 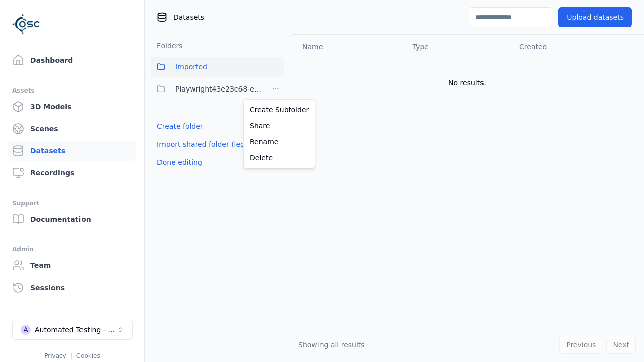 I want to click on a: Create Subfolder, so click(x=279, y=109).